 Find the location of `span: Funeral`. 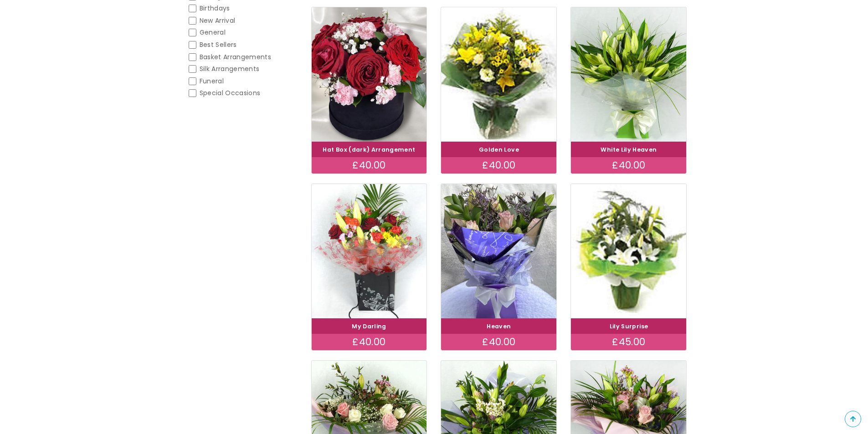

span: Funeral is located at coordinates (211, 81).